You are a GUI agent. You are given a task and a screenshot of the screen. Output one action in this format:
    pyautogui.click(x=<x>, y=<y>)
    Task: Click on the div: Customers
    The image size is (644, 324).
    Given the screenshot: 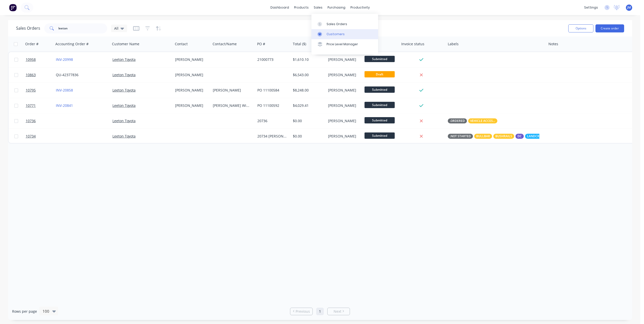 What is the action you would take?
    pyautogui.click(x=335, y=34)
    